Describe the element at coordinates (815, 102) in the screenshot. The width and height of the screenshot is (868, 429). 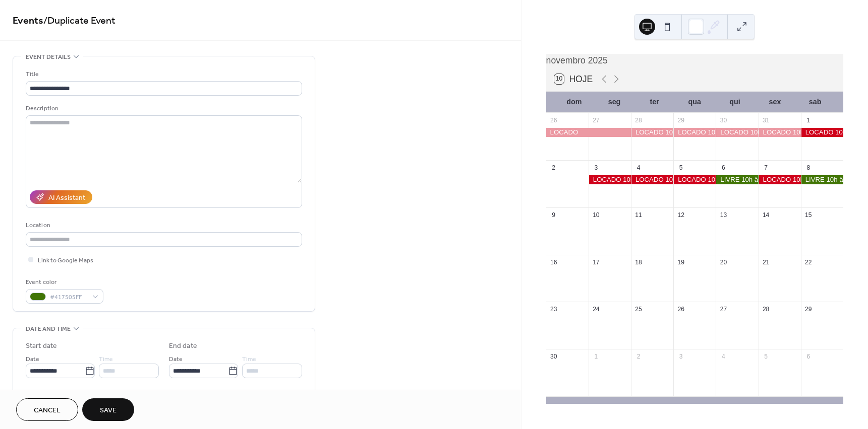
I see `div: sab` at that location.